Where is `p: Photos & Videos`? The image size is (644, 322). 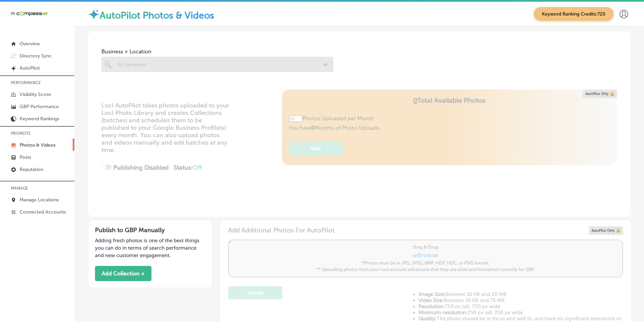 p: Photos & Videos is located at coordinates (37, 145).